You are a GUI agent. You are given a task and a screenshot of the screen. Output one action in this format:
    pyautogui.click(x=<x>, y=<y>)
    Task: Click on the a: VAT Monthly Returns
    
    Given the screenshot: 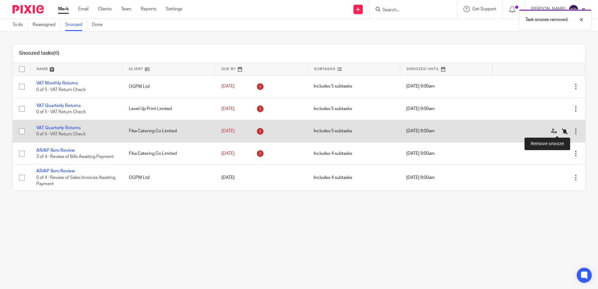 What is the action you would take?
    pyautogui.click(x=57, y=83)
    